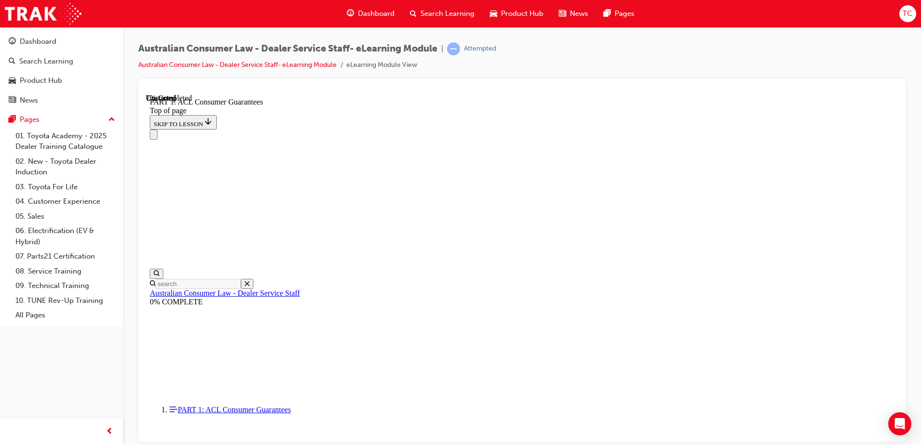 This screenshot has height=445, width=921. I want to click on a: pages-iconPages, so click(619, 13).